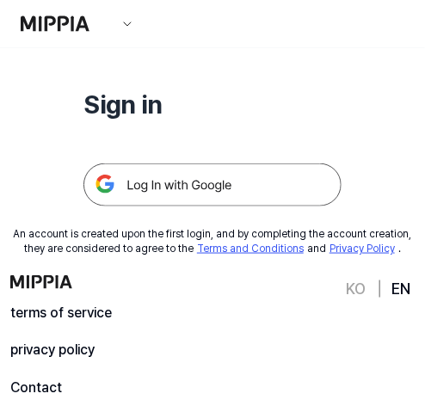  Describe the element at coordinates (213, 242) in the screenshot. I see `div: An account is created upon the first login, and by completing the account creation, they are cons...` at that location.